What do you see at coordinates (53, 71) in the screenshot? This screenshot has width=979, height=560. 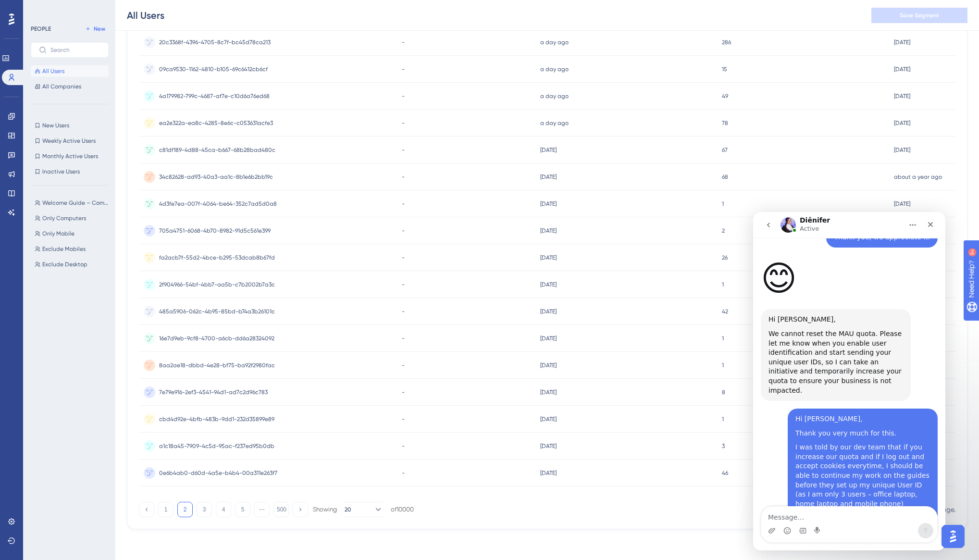 I see `span: All Users` at bounding box center [53, 71].